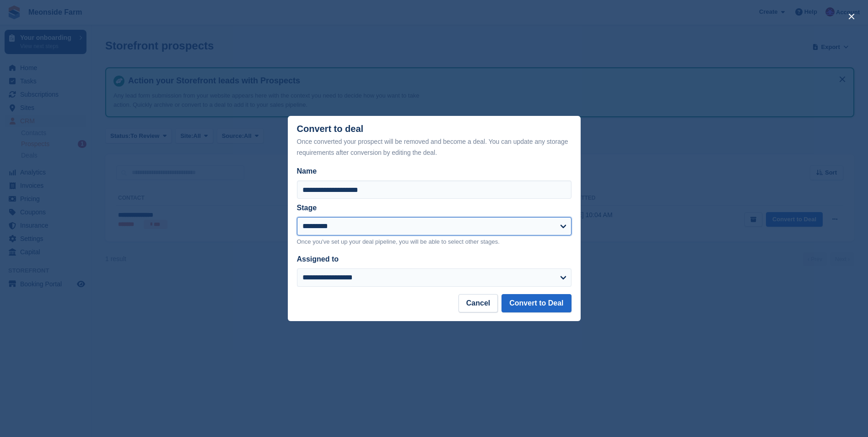 The width and height of the screenshot is (868, 437). Describe the element at coordinates (852, 17) in the screenshot. I see `button: close` at that location.